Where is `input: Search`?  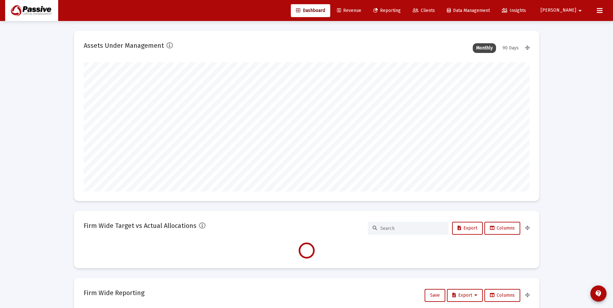 input: Search is located at coordinates (412, 228).